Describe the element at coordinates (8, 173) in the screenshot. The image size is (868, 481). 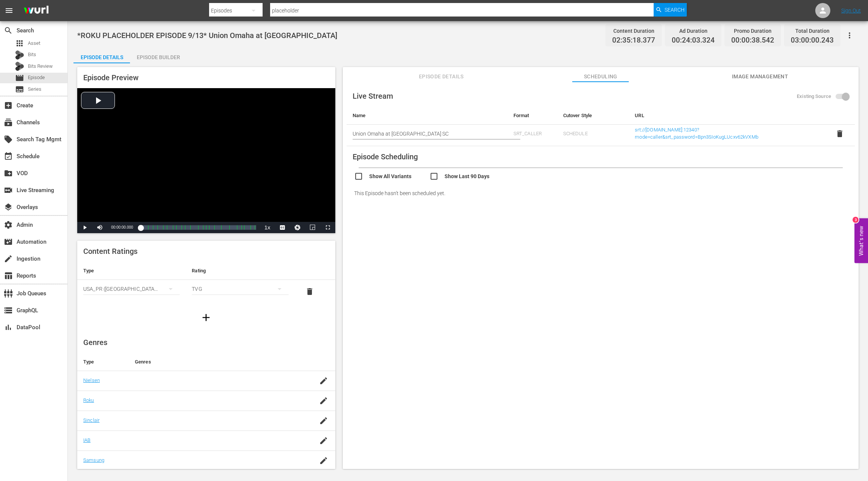
I see `span: VOD` at that location.